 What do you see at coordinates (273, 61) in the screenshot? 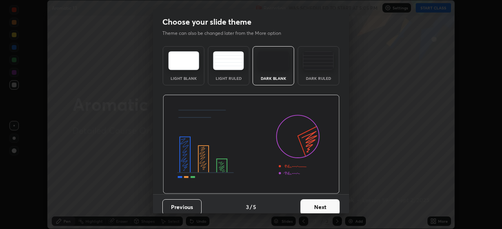
I see `img: darkTheme.f0cc69e5.svg` at bounding box center [273, 61].